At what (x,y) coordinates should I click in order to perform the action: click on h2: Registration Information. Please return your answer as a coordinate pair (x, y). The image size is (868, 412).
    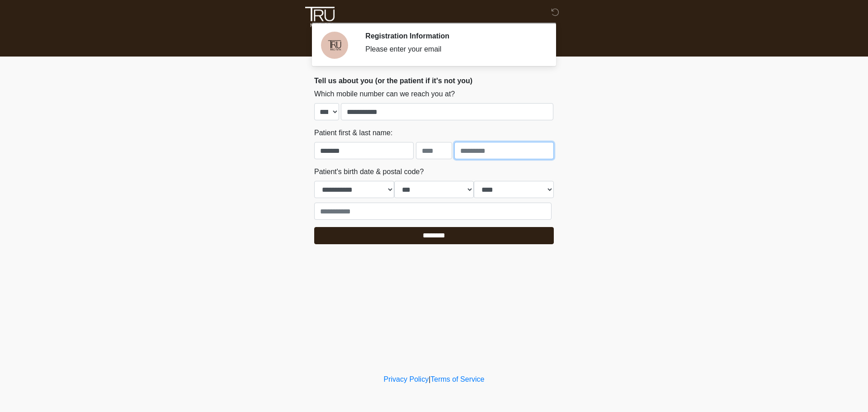
    Looking at the image, I should click on (453, 35).